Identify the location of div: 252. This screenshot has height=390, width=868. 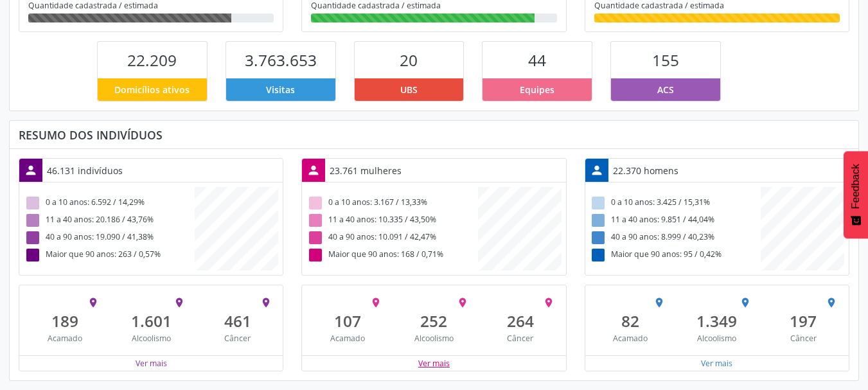
(434, 321).